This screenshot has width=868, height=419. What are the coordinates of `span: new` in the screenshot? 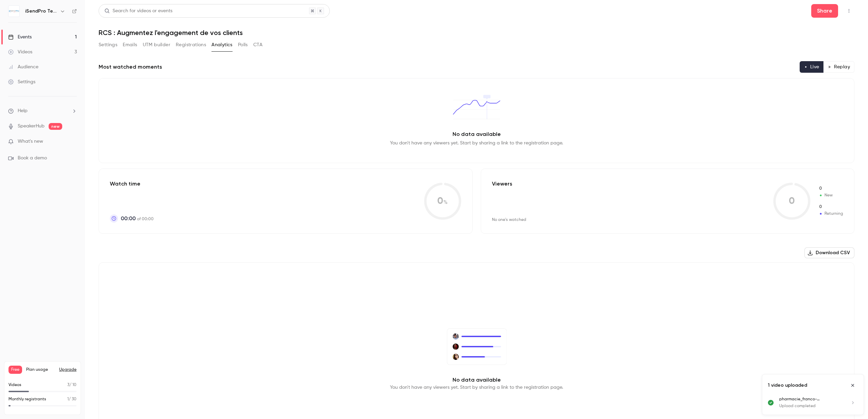 It's located at (56, 127).